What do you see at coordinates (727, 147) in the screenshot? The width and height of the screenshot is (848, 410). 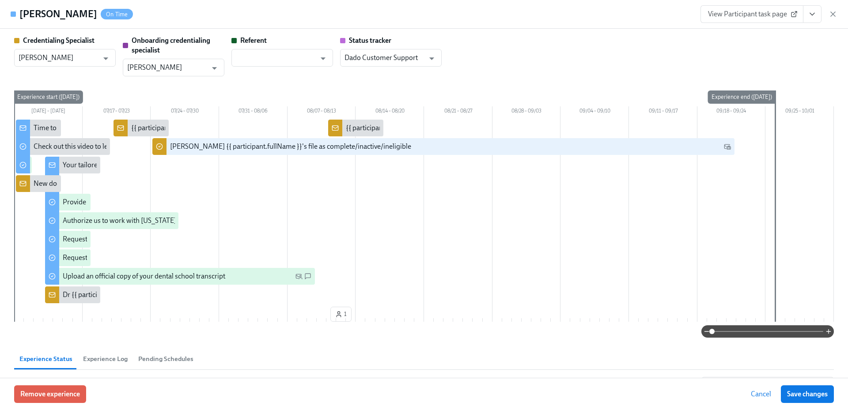 I see `svg: Work Email` at bounding box center [727, 147].